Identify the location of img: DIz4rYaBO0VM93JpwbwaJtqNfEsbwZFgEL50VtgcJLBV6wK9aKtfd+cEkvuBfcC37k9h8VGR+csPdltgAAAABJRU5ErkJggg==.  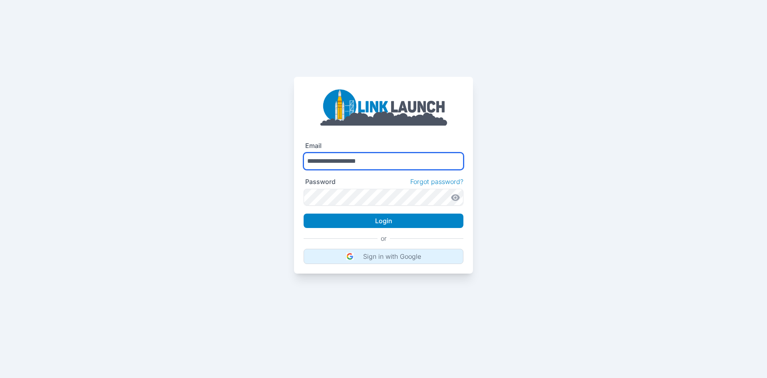
(350, 256).